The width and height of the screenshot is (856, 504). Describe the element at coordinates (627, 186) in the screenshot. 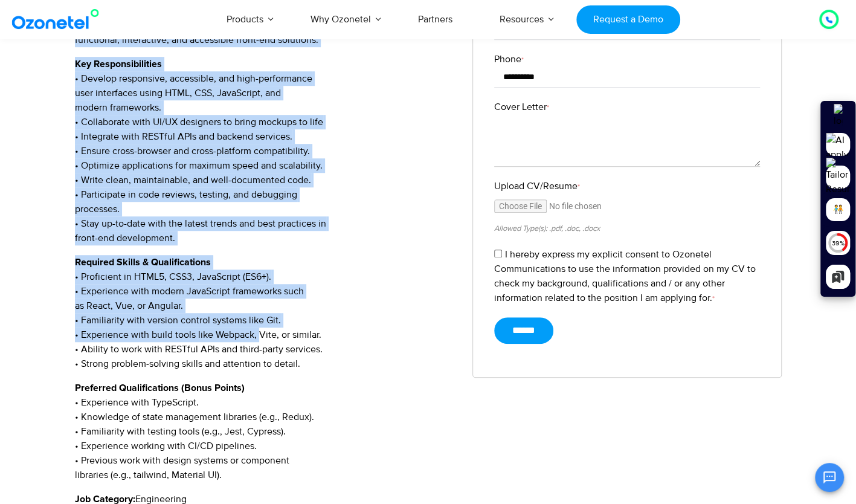

I see `label: Upload CV/Resume` at that location.